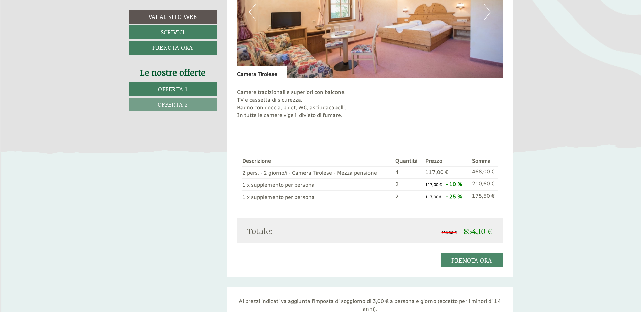  What do you see at coordinates (173, 89) in the screenshot?
I see `span: Offerta 1` at bounding box center [173, 89].